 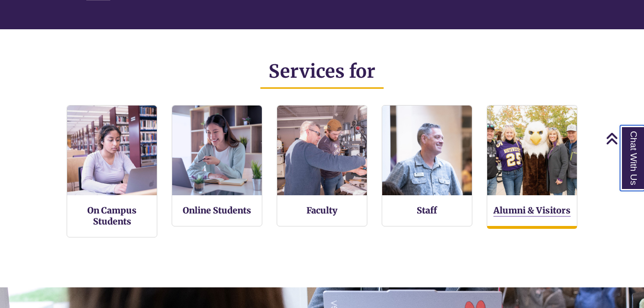 I want to click on a: Staff, so click(x=427, y=210).